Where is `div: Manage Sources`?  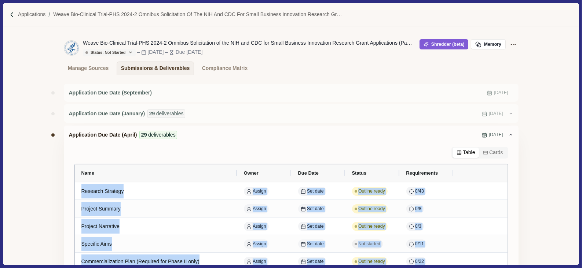 div: Manage Sources is located at coordinates (88, 68).